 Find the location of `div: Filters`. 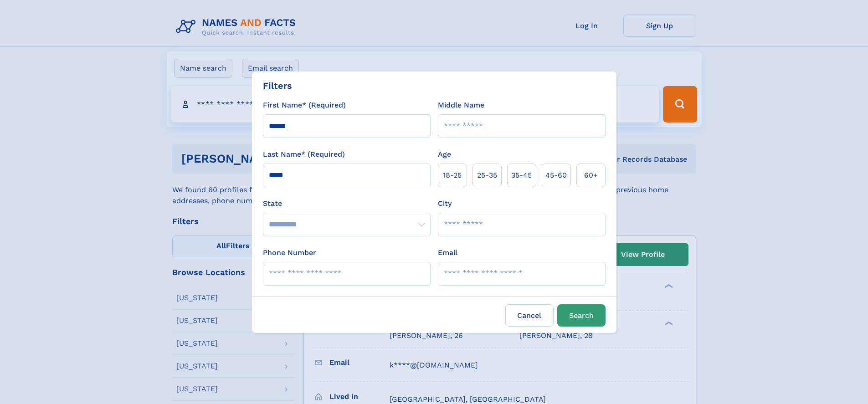

div: Filters is located at coordinates (278, 86).